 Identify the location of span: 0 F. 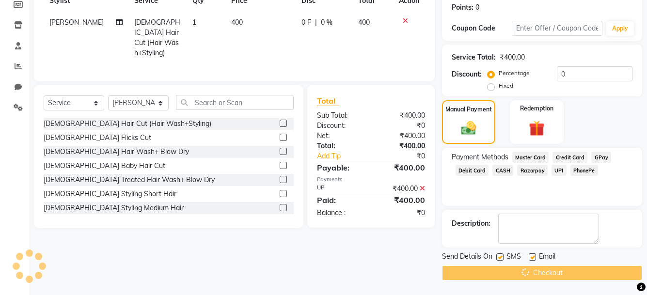
(306, 22).